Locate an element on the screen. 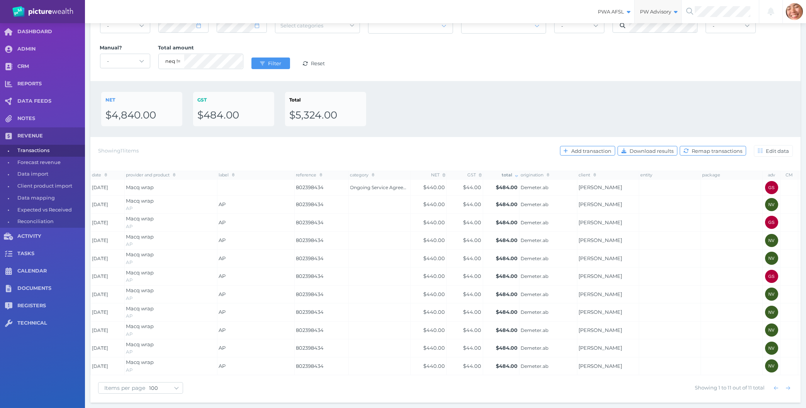  th: entity is located at coordinates (670, 175).